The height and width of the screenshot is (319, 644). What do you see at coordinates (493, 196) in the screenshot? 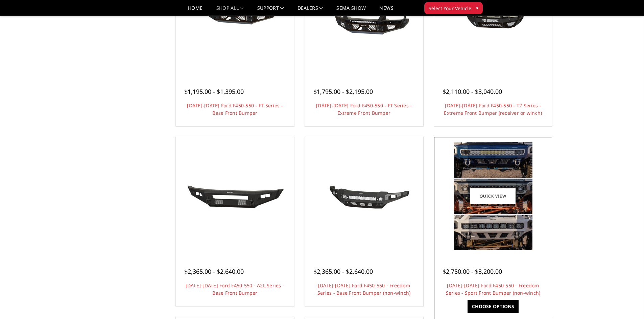
I see `a: 2023-2025 Ford F450-550 - Freedom Series - Sport Front Bumper (non-winch) Multiple lighting options` at bounding box center [493, 196].